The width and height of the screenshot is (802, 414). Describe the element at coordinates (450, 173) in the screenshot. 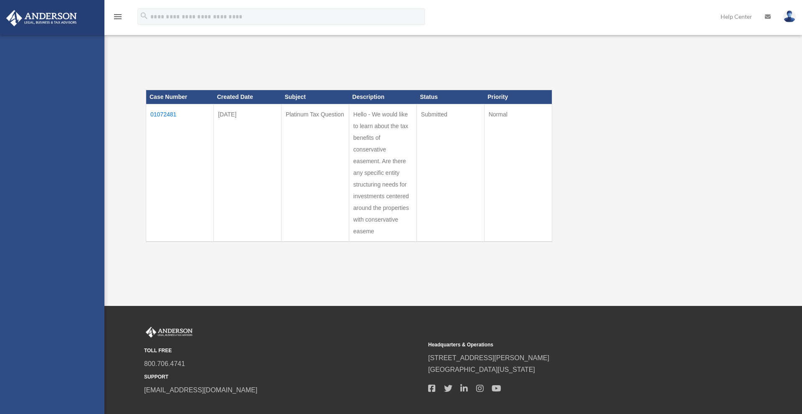

I see `td: Submitted` at that location.